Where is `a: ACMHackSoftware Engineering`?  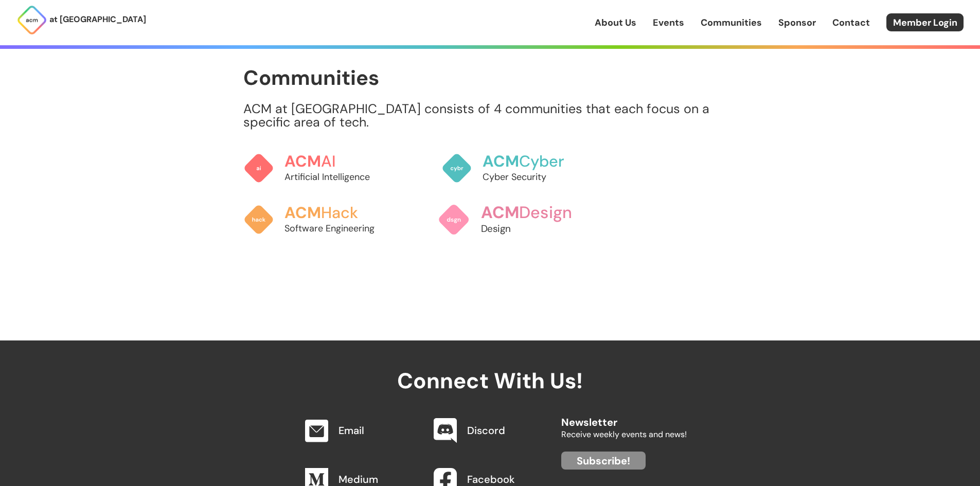
a: ACMHackSoftware Engineering is located at coordinates (318, 220).